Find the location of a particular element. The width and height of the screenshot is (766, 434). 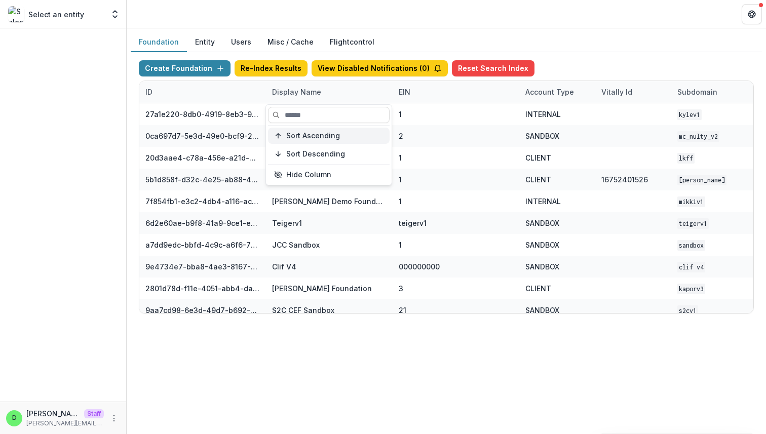

code: lkff is located at coordinates (686, 158).